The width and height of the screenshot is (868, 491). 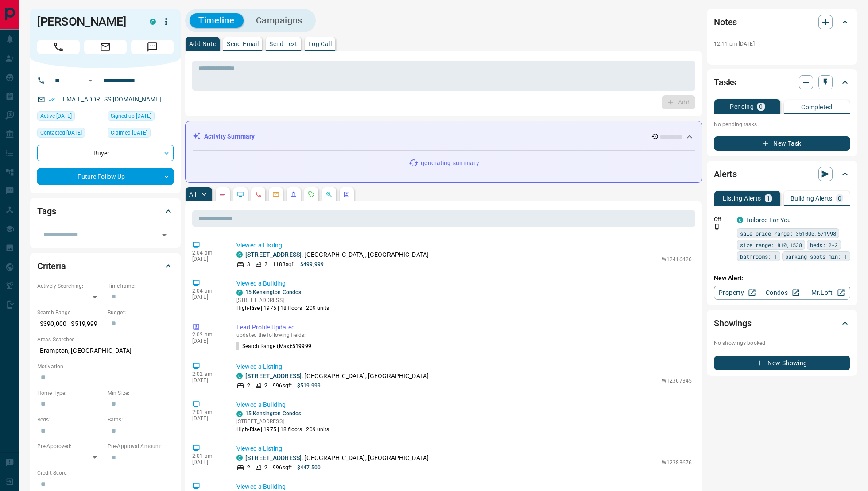 I want to click on span: Email, so click(x=105, y=47).